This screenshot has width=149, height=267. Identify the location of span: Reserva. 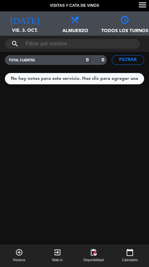
(19, 260).